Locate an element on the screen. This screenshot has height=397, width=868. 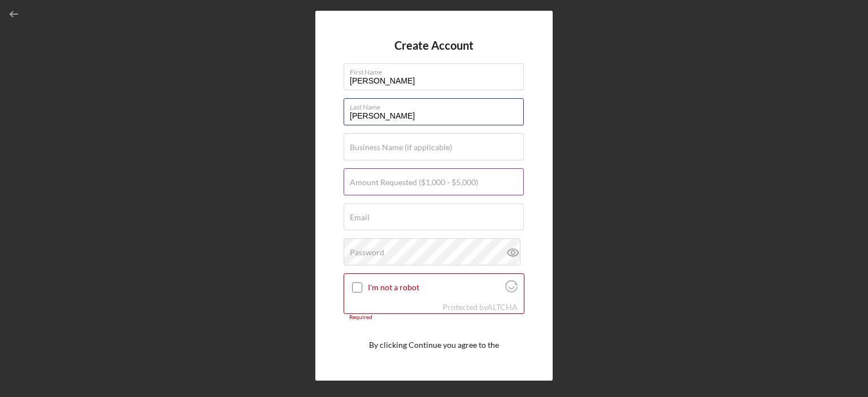
label: Password is located at coordinates (367, 252).